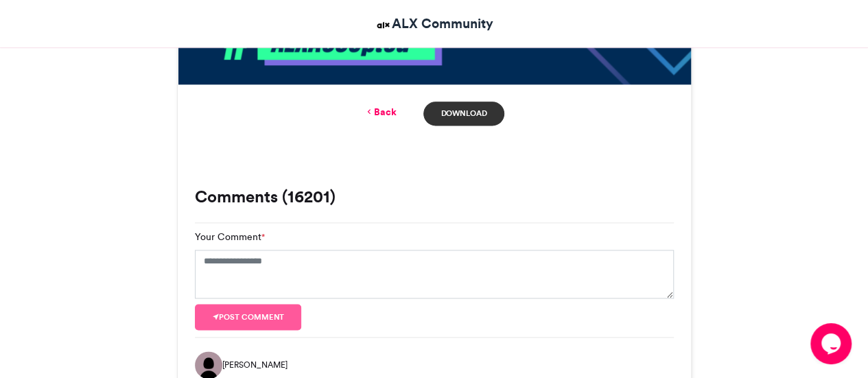 The width and height of the screenshot is (868, 378). Describe the element at coordinates (230, 236) in the screenshot. I see `label: Your Comment` at that location.